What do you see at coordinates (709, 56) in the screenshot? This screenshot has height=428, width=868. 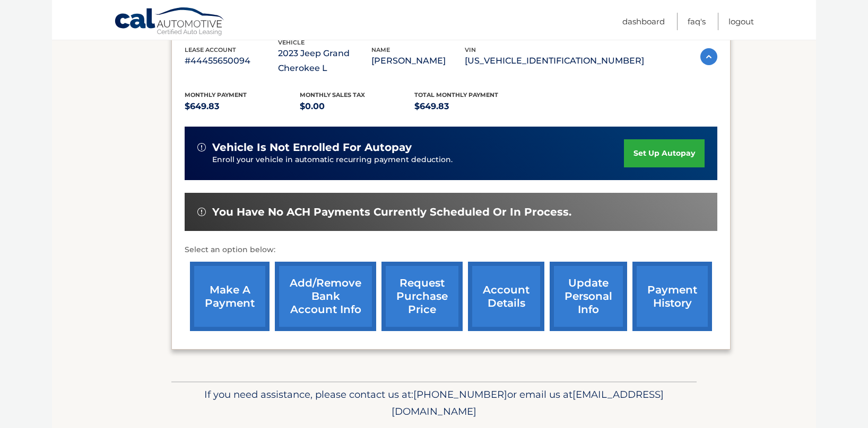 I see `img: accordion-active.svg` at bounding box center [709, 56].